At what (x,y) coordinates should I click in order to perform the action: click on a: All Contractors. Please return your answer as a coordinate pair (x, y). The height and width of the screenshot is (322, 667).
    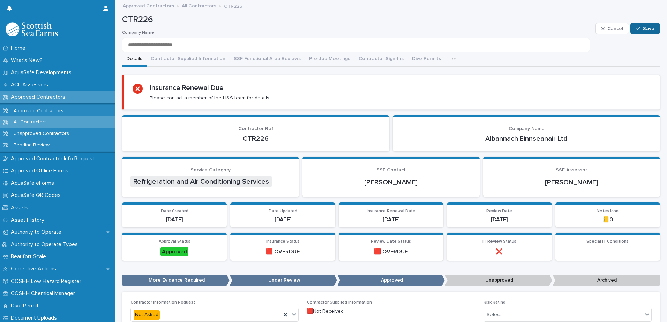
    Looking at the image, I should click on (199, 5).